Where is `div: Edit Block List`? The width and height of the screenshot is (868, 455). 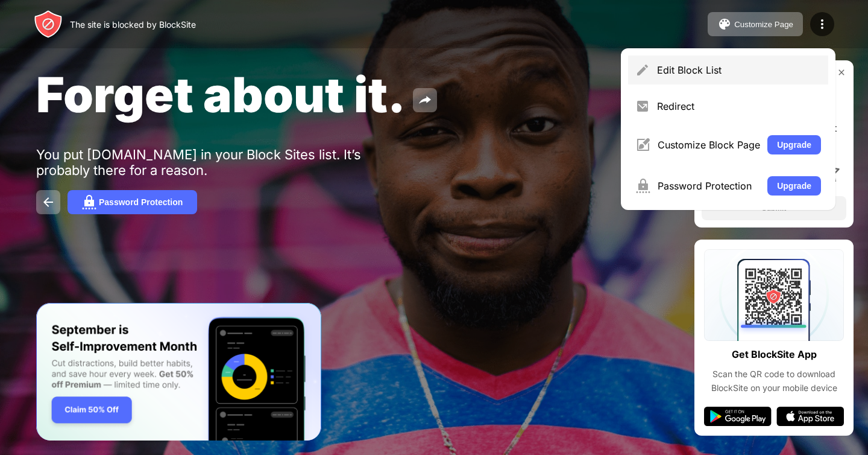
div: Edit Block List is located at coordinates (739, 70).